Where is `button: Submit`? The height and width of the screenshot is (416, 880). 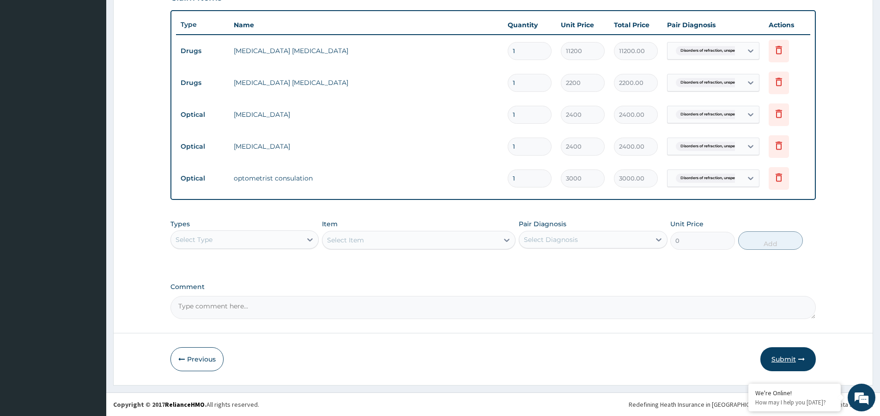
button: Submit is located at coordinates (788, 359).